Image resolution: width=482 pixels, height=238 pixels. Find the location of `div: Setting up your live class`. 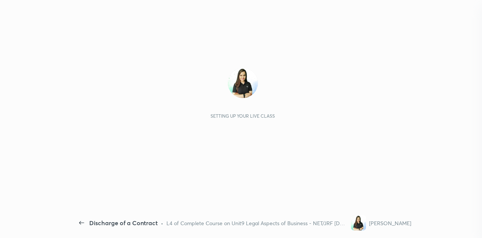

div: Setting up your live class is located at coordinates (243, 116).